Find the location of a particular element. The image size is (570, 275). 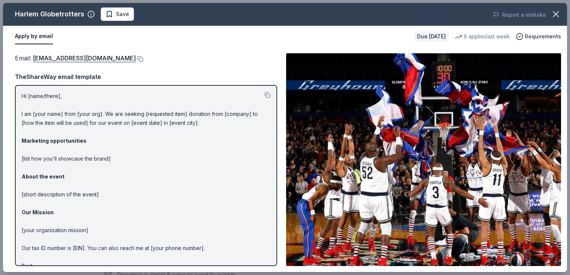

div: TheShareWay email template is located at coordinates (146, 77).